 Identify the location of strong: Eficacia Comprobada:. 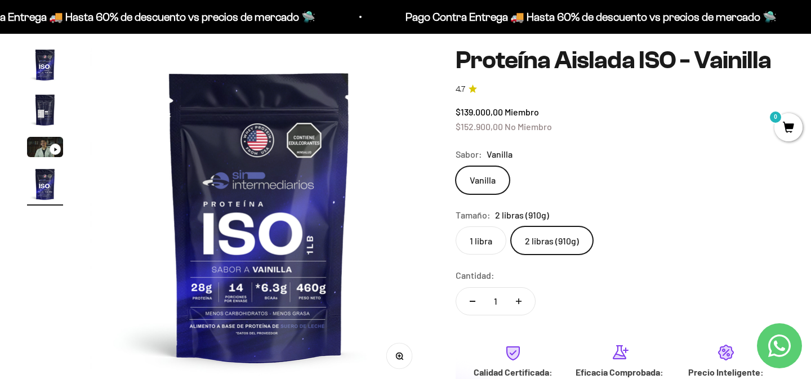
(620, 372).